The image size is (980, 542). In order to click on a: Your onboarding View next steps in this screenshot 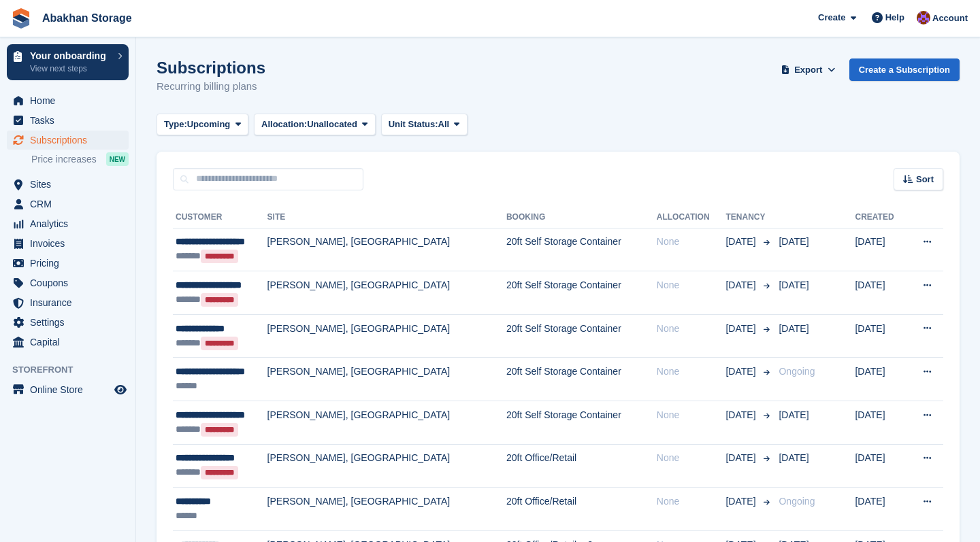, I will do `click(67, 62)`.